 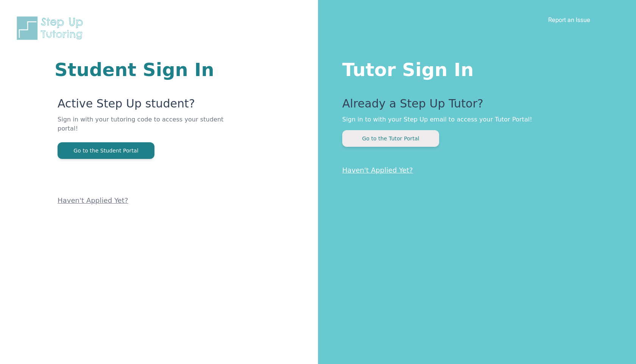 What do you see at coordinates (106, 150) in the screenshot?
I see `a: Go to the Student Portal` at bounding box center [106, 150].